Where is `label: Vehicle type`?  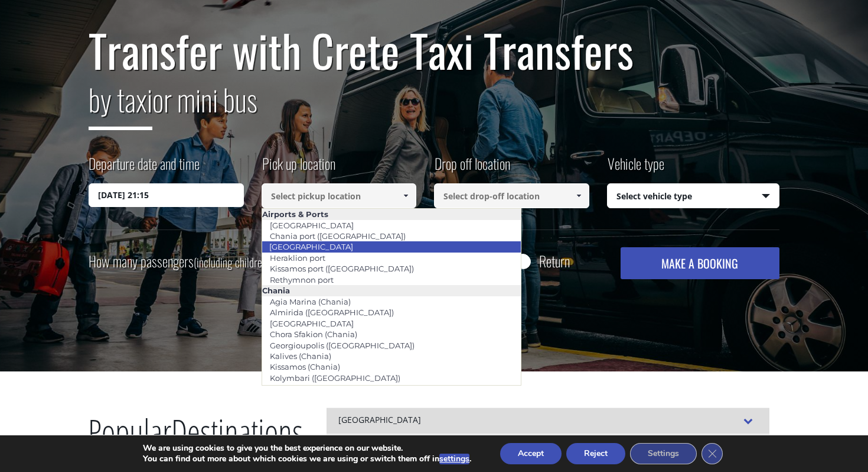 label: Vehicle type is located at coordinates (636, 168).